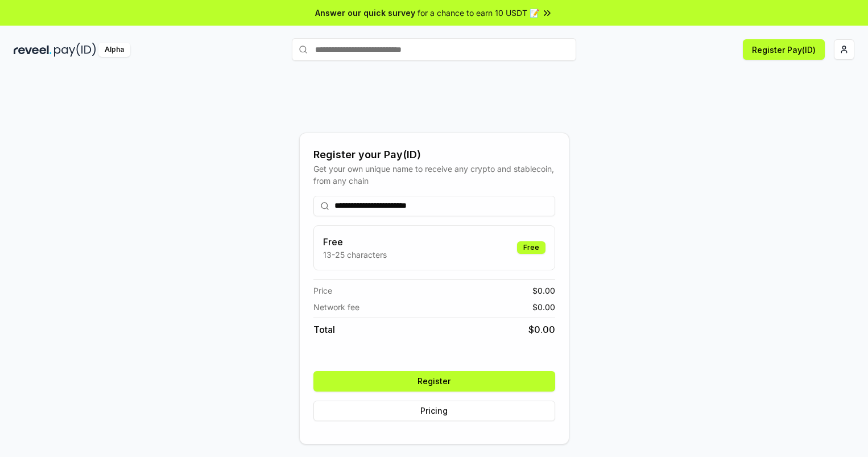 The width and height of the screenshot is (868, 457). What do you see at coordinates (115, 50) in the screenshot?
I see `div: Alpha` at bounding box center [115, 50].